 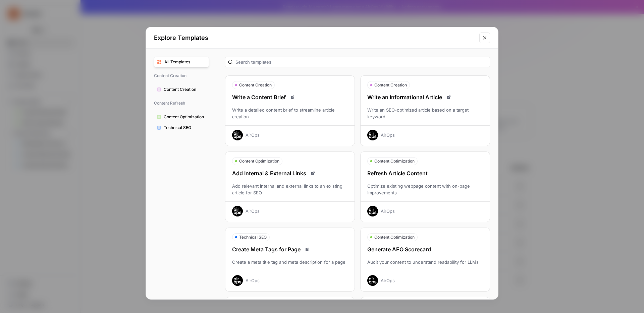 I want to click on span: All Templates, so click(x=185, y=62).